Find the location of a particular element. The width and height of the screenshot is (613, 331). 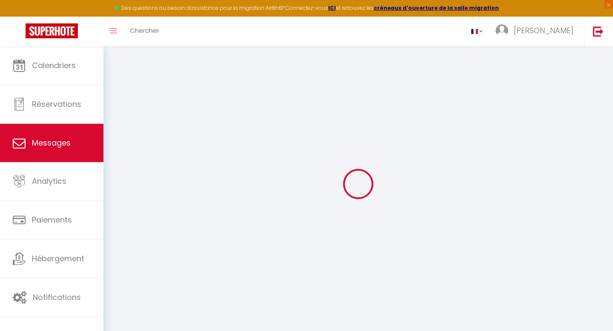

a: Chercher is located at coordinates (144, 32).